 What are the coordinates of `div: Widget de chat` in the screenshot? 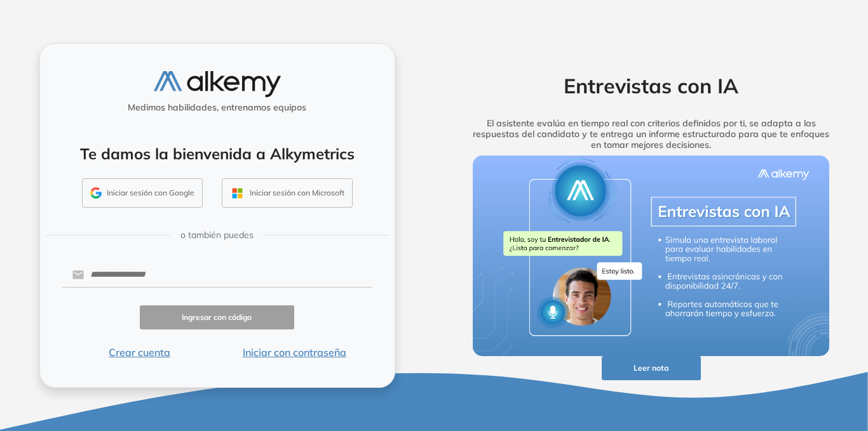 It's located at (753, 357).